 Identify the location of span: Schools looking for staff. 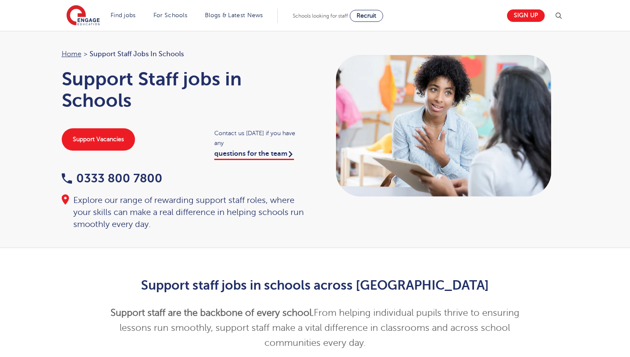
(320, 16).